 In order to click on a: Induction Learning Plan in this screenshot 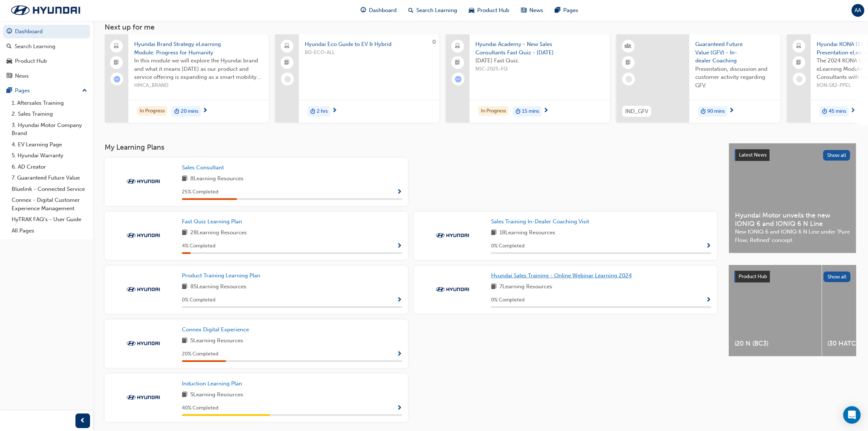, I will do `click(213, 384)`.